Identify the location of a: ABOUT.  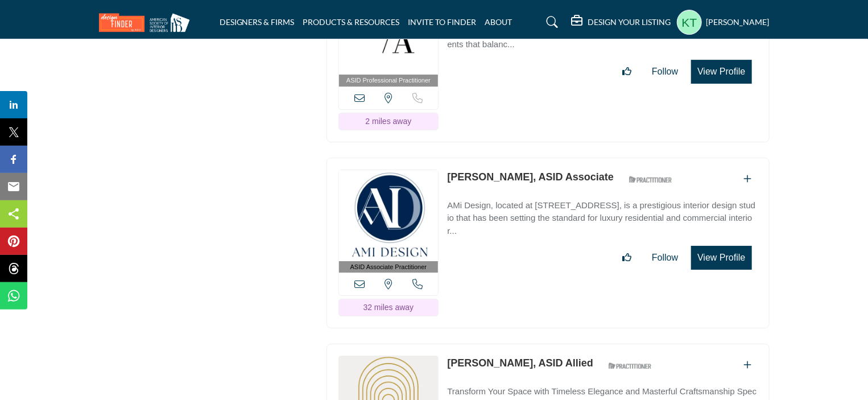
(499, 21).